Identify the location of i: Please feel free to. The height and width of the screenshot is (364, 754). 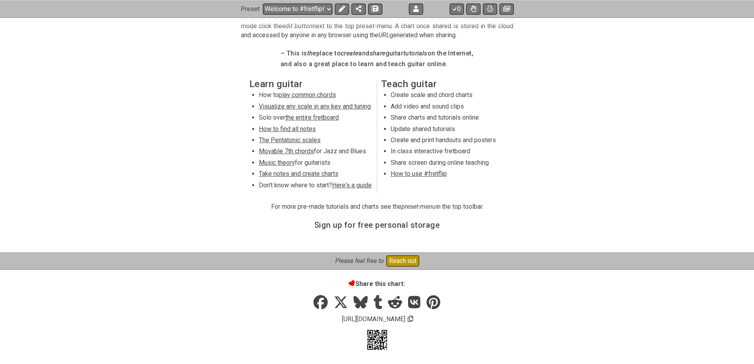
(359, 261).